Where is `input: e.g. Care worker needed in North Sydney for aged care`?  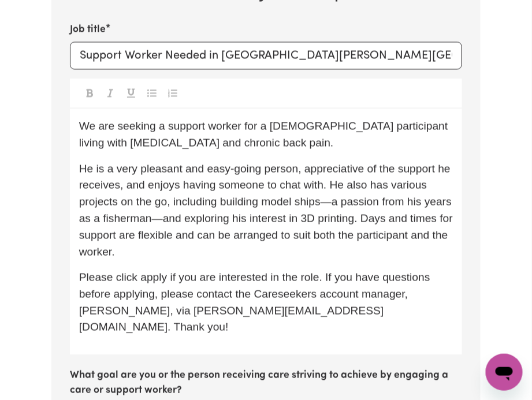
input: e.g. Care worker needed in North Sydney for aged care is located at coordinates (267, 55).